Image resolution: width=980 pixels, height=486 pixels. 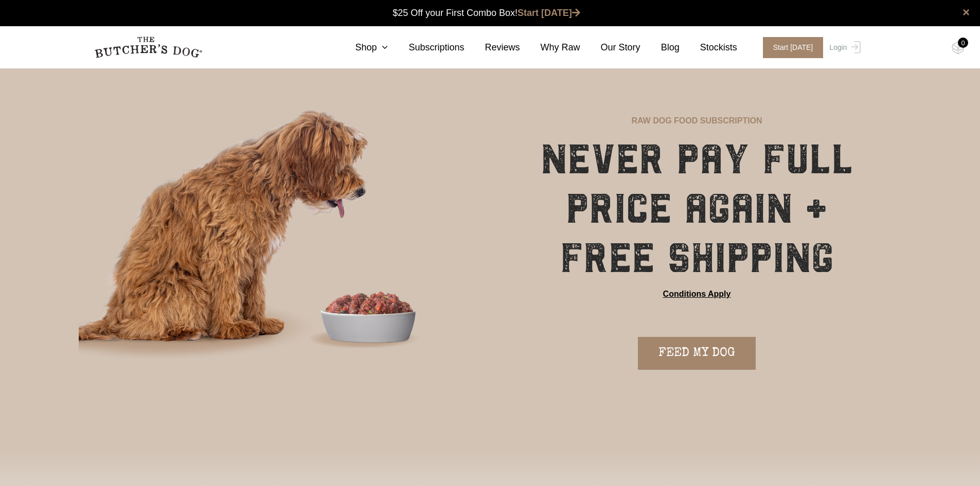 What do you see at coordinates (708, 47) in the screenshot?
I see `a: Stockists` at bounding box center [708, 47].